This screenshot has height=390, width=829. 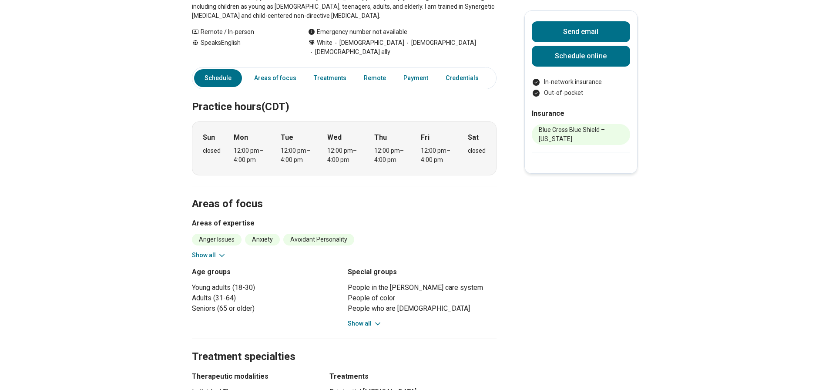 I want to click on div: Speaks English, so click(x=241, y=47).